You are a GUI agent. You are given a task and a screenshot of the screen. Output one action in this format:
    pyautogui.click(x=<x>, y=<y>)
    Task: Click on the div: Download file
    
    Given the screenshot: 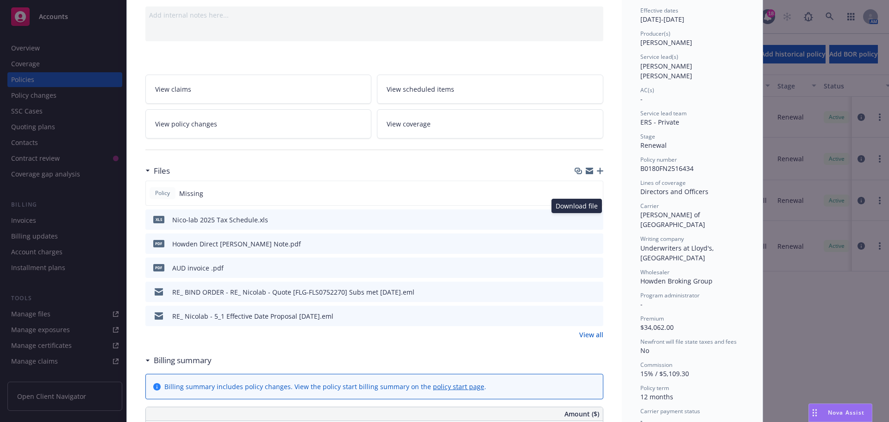 What is the action you would take?
    pyautogui.click(x=576, y=206)
    